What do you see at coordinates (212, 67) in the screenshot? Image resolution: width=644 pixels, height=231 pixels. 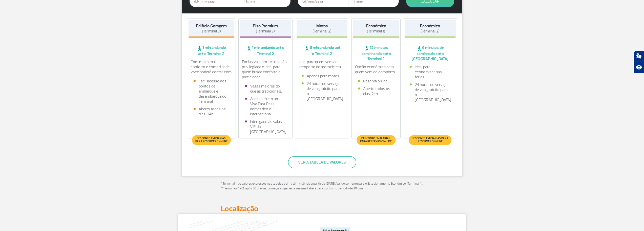 I see `p: Com muito mais conforto e comodidade, você poderá contar com:` at bounding box center [212, 67].